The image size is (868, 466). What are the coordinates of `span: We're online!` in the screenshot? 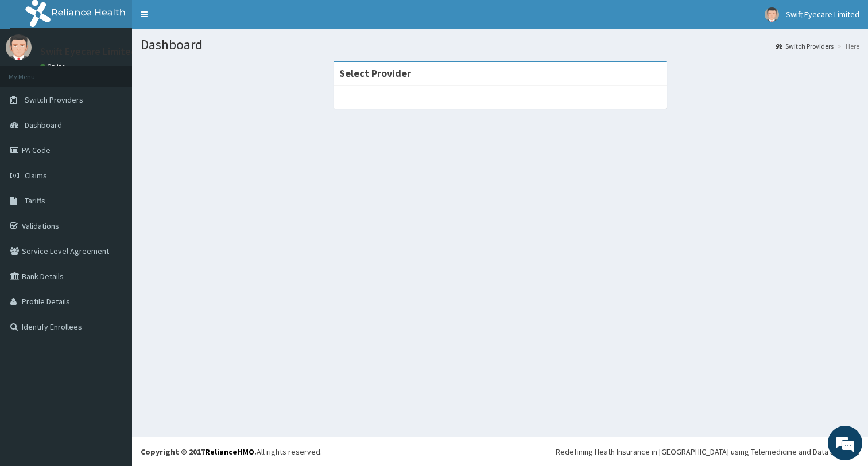 It's located at (113, 203).